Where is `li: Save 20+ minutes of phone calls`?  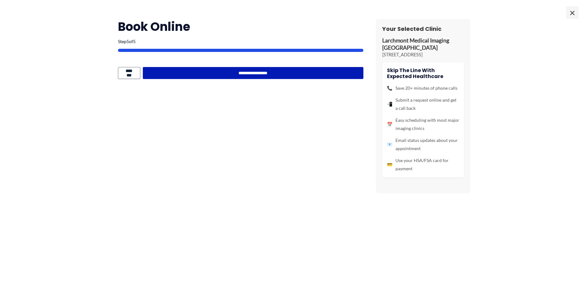 li: Save 20+ minutes of phone calls is located at coordinates (423, 88).